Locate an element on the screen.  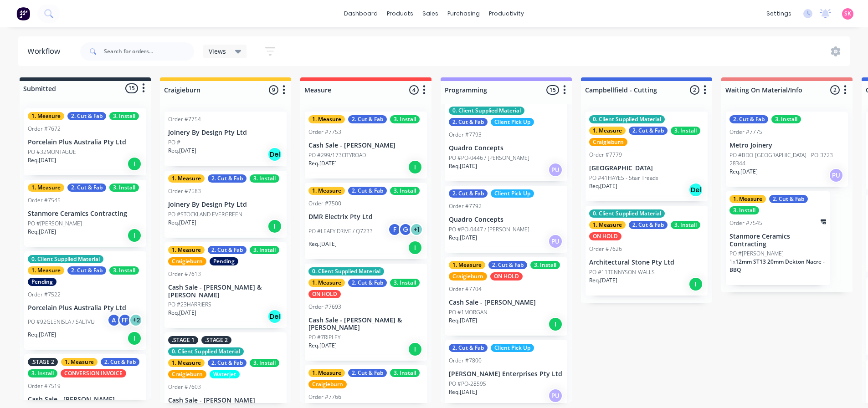
div: Order #7672 is located at coordinates (44, 129).